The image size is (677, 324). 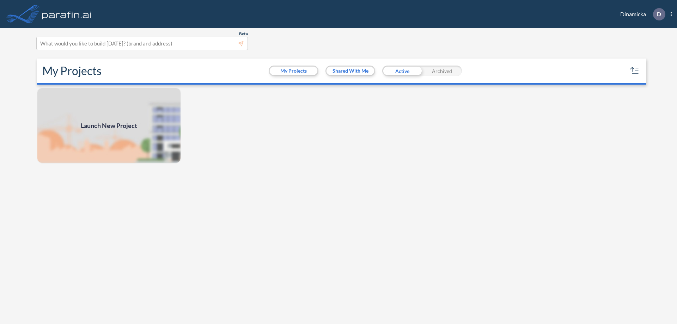 I want to click on p: D, so click(x=659, y=14).